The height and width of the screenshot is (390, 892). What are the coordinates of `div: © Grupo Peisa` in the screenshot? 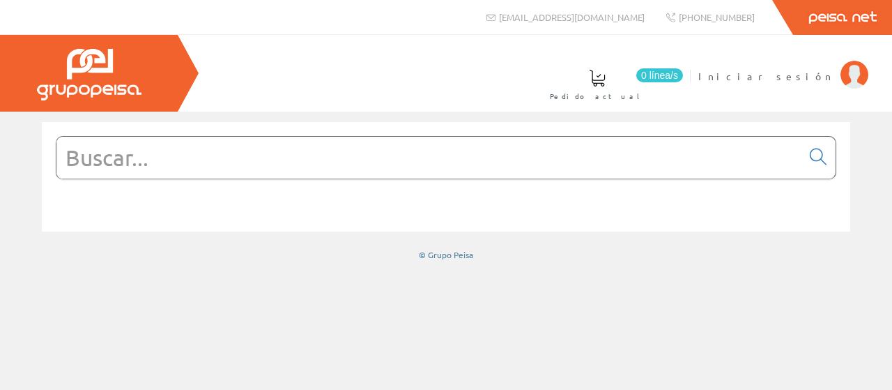 It's located at (446, 254).